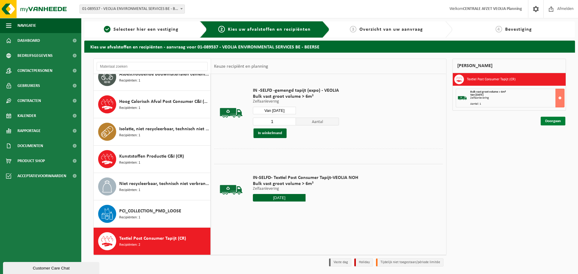  I want to click on span: Product Shop, so click(31, 161).